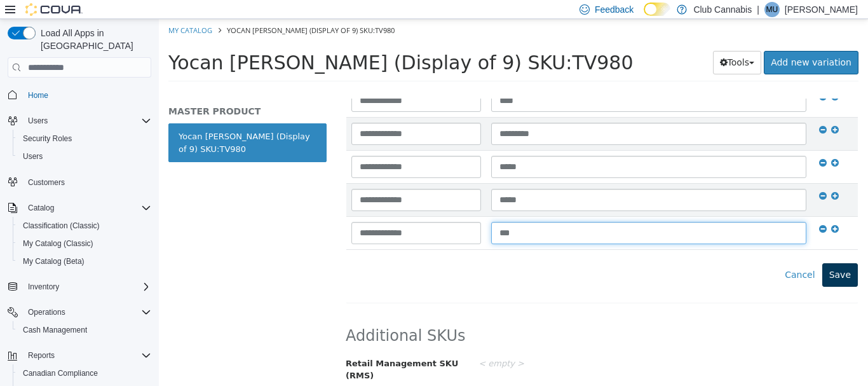 This screenshot has height=386, width=868. Describe the element at coordinates (242, 350) in the screenshot. I see `span: Retail Management SKU (RMS)` at that location.